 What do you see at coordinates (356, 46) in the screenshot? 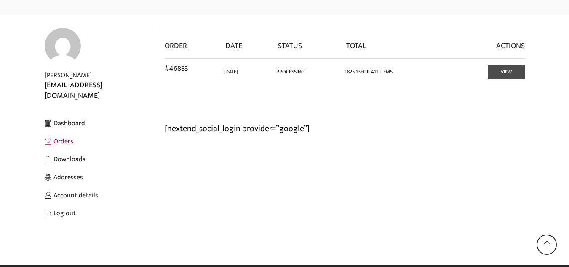
I see `span: Total` at bounding box center [356, 46].